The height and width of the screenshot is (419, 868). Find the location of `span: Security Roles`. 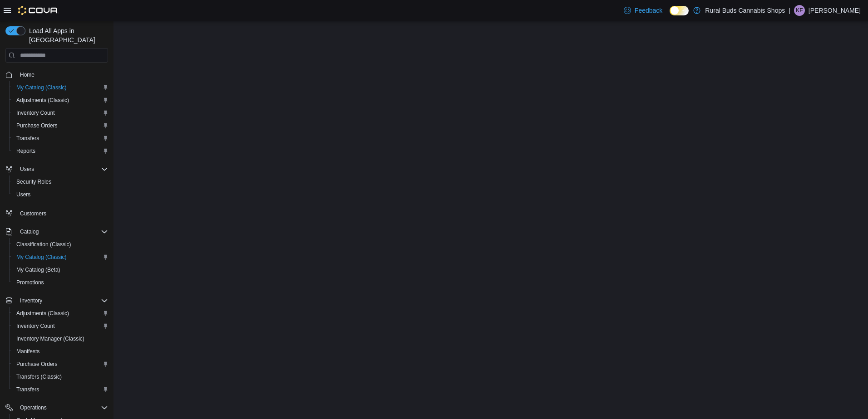

span: Security Roles is located at coordinates (60, 182).